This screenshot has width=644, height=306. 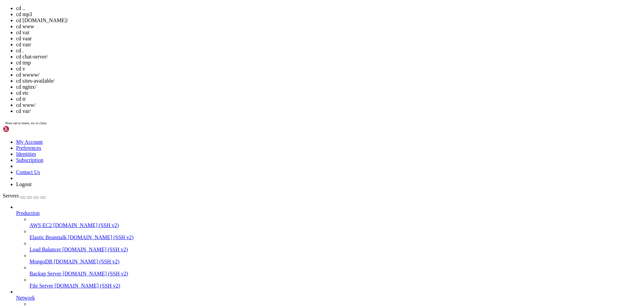 What do you see at coordinates (28, 172) in the screenshot?
I see `a: Contact Us` at bounding box center [28, 172].